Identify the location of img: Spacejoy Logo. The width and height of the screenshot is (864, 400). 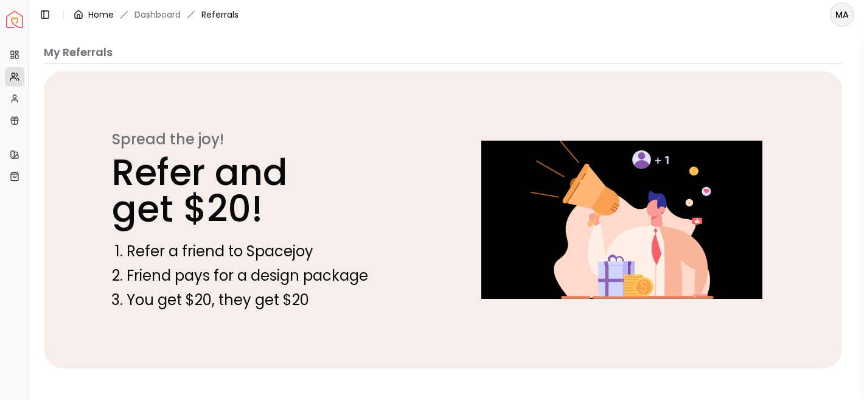
(15, 19).